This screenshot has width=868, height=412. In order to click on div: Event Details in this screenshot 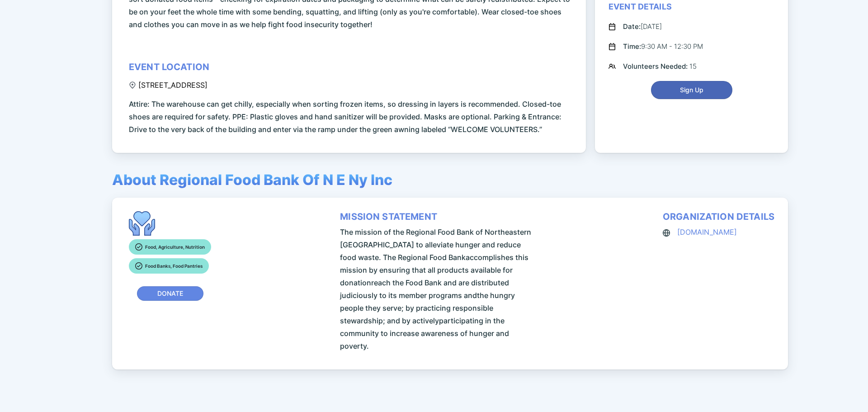, I will do `click(640, 7)`.